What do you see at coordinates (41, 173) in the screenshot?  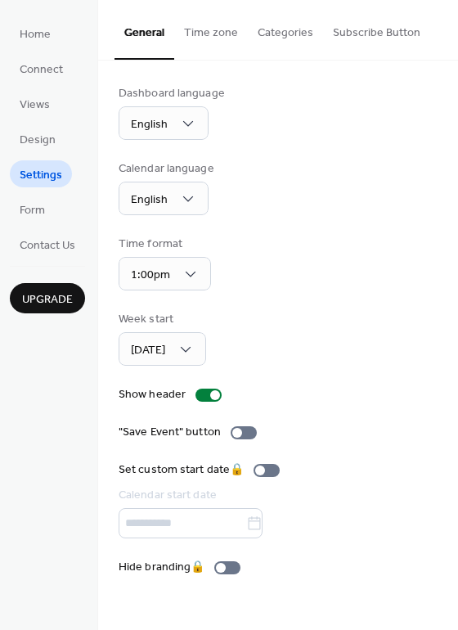 I see `a: Settings` at bounding box center [41, 173].